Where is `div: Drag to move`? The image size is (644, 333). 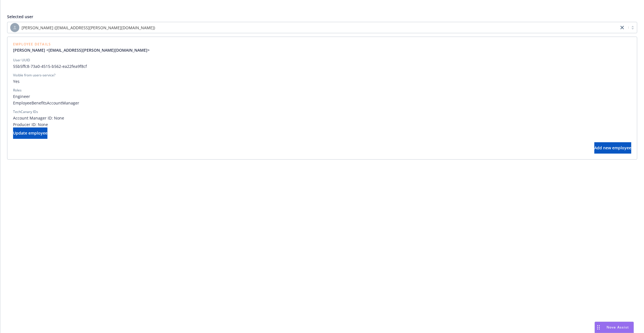 div: Drag to move is located at coordinates (598, 327).